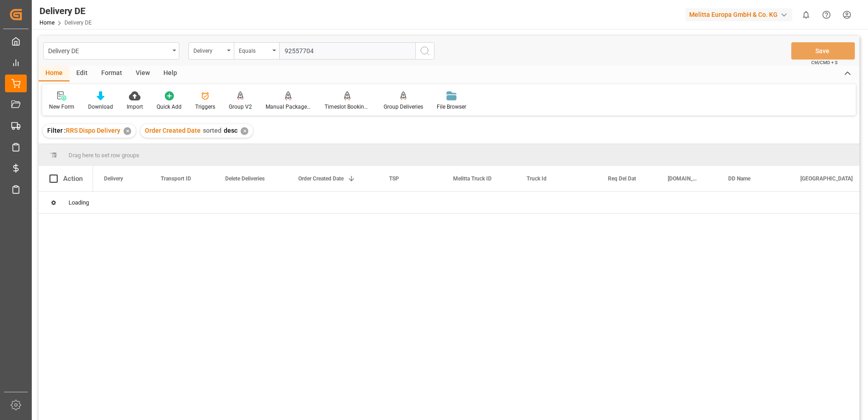  I want to click on div: Group V2, so click(240, 107).